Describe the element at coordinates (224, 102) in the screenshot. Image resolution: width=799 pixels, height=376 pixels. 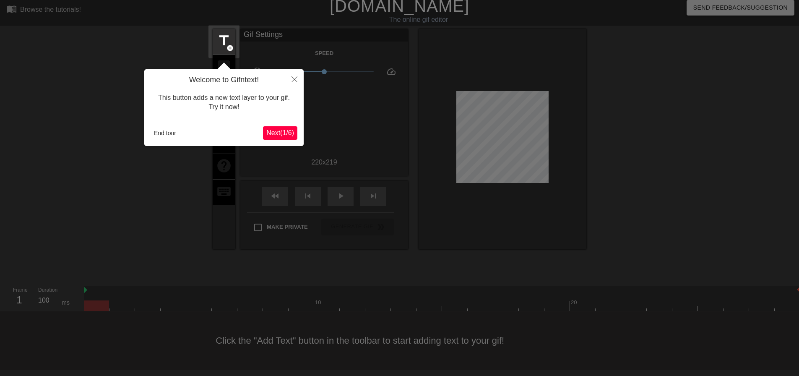
I see `div: This button adds a new text layer to your gif. Try it now!` at that location.